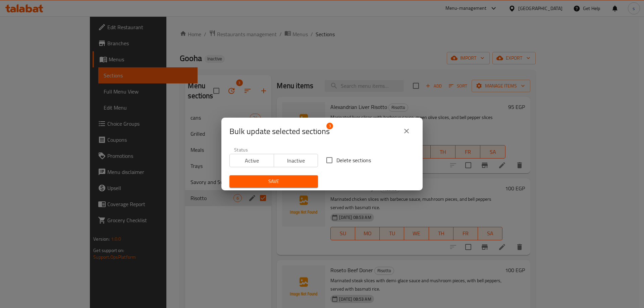 The height and width of the screenshot is (308, 644). I want to click on span: Delete sections, so click(354, 160).